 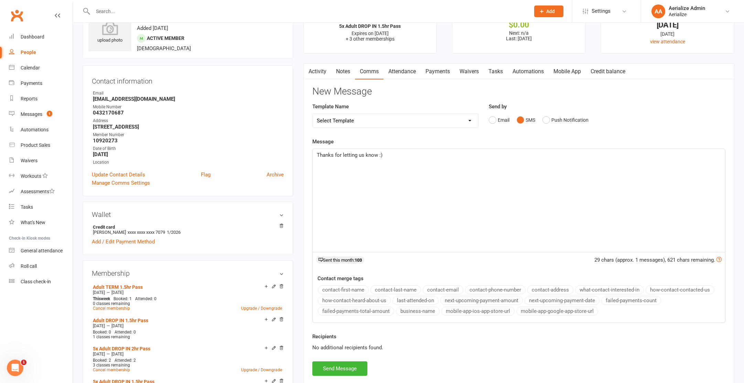 I want to click on span: Booked: 0, so click(x=102, y=332).